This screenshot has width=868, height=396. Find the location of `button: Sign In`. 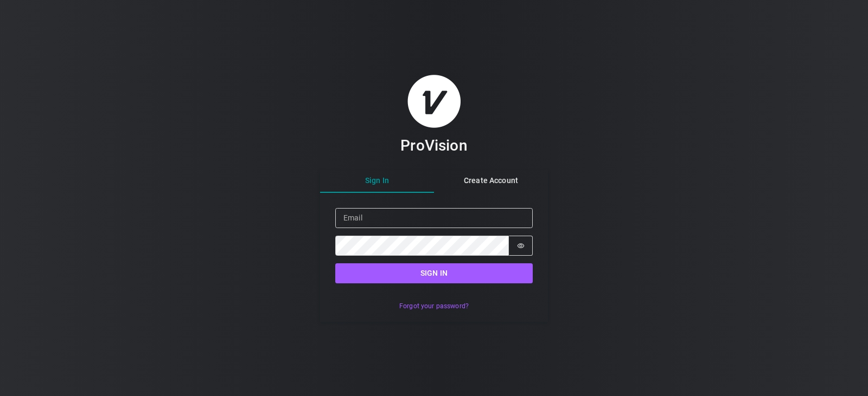

button: Sign In is located at coordinates (377, 181).